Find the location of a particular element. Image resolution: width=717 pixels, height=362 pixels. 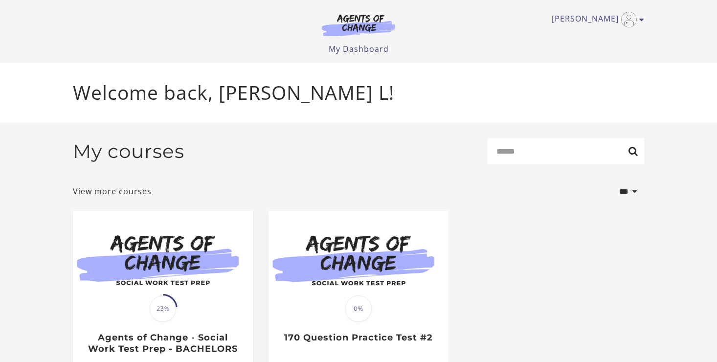

span: 0% is located at coordinates (358, 309).